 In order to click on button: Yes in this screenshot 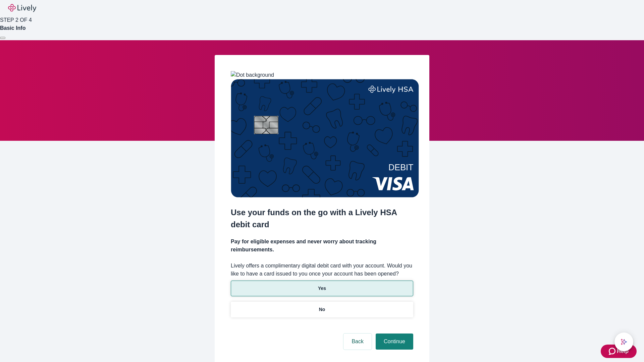, I will do `click(322, 288)`.